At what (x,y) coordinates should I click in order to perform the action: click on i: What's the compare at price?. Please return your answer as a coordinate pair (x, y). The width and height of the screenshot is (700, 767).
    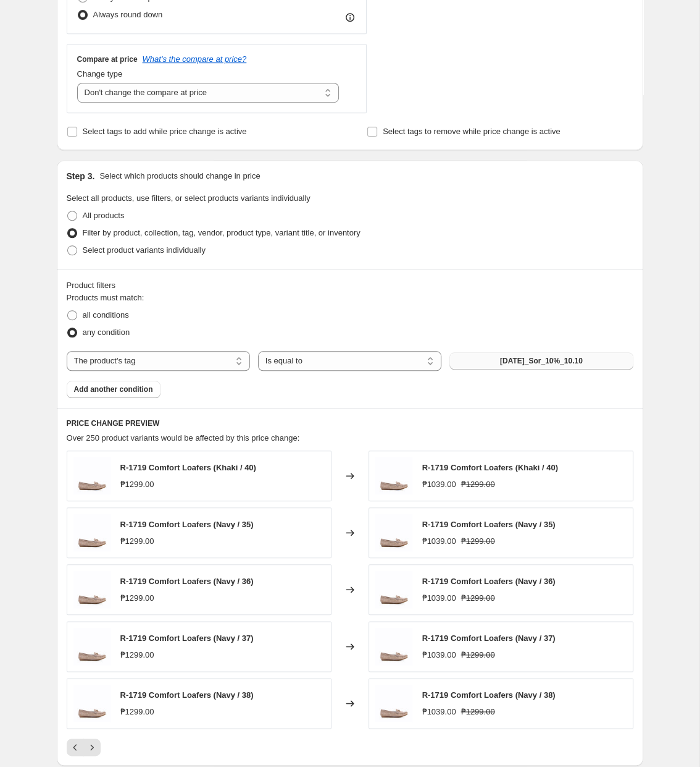
    Looking at the image, I should click on (195, 59).